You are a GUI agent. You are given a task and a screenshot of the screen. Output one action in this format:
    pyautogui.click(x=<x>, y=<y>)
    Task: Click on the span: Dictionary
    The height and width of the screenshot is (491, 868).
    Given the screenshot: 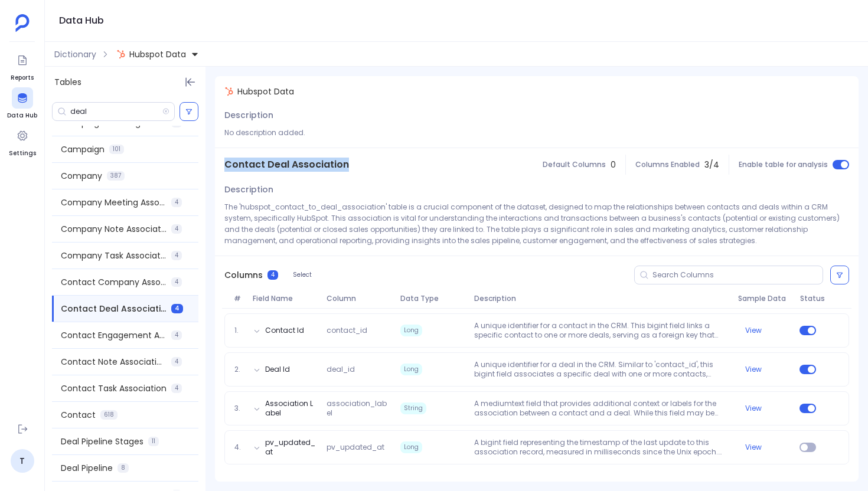 What is the action you would take?
    pyautogui.click(x=75, y=54)
    